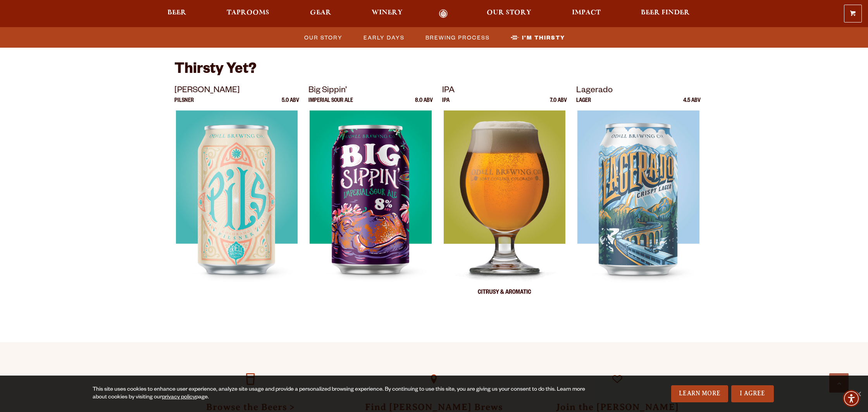  I want to click on a: Gear, so click(321, 14).